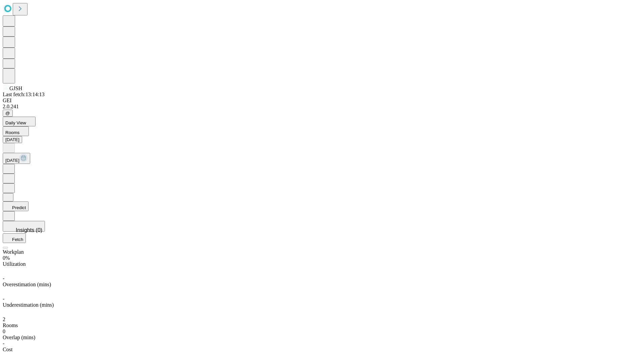 Image resolution: width=644 pixels, height=362 pixels. Describe the element at coordinates (27, 284) in the screenshot. I see `span: Overestimation (mins)` at that location.